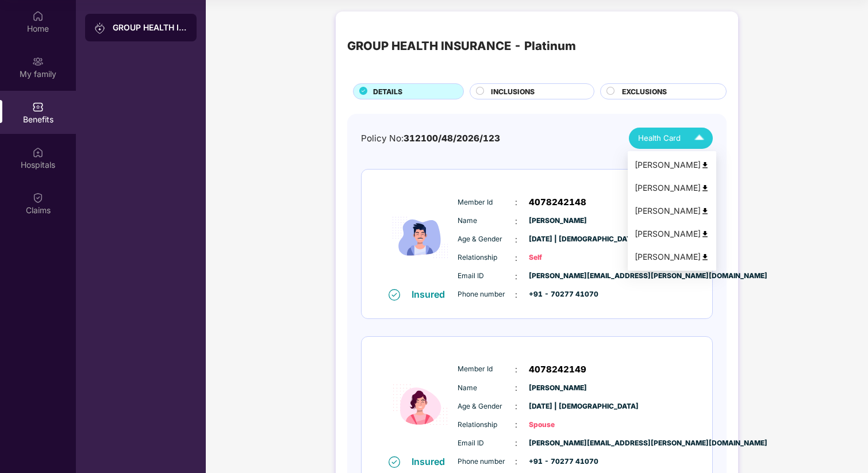 The height and width of the screenshot is (473, 868). I want to click on img: svg+xml;base64,PHN2ZyBpZD0iSG9zcGl0YWxzIiB4bWxucz0iaHR0cDovL3d3dy53My5vcmcvMjAwMC9zdmciIHdpZHRoPS..., so click(38, 152).